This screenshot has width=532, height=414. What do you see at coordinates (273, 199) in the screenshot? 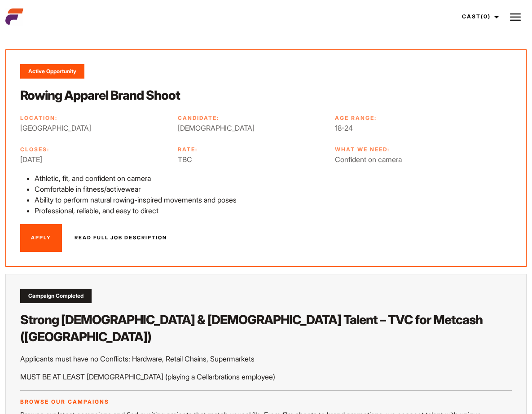
I see `p: Ability to perform natural rowing-inspired movements and poses` at bounding box center [273, 199].